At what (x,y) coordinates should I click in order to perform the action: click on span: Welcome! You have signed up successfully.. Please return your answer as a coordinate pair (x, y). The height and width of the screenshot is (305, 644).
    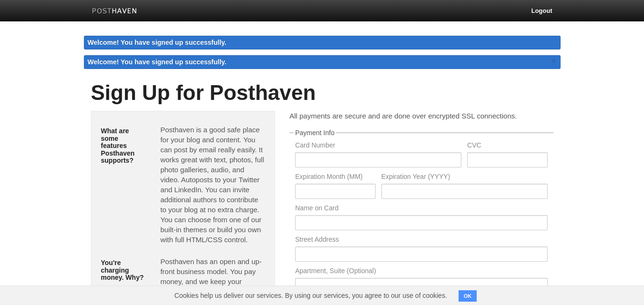
    Looking at the image, I should click on (158, 62).